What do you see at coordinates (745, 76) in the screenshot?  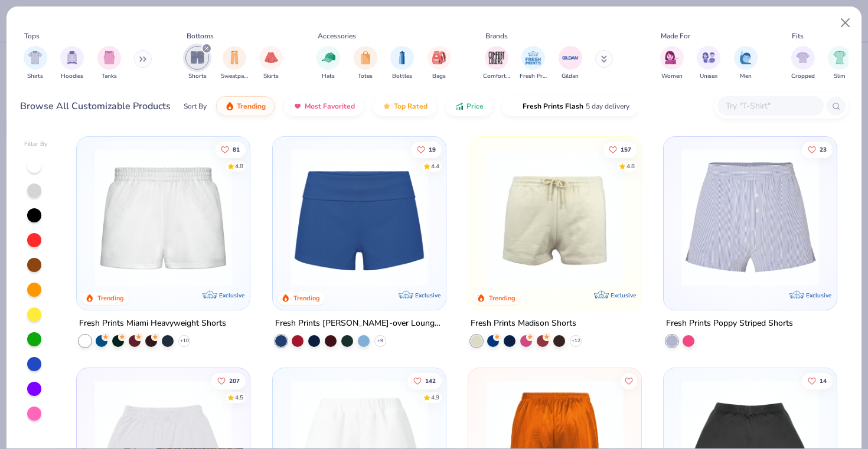 I see `span: Men` at bounding box center [745, 76].